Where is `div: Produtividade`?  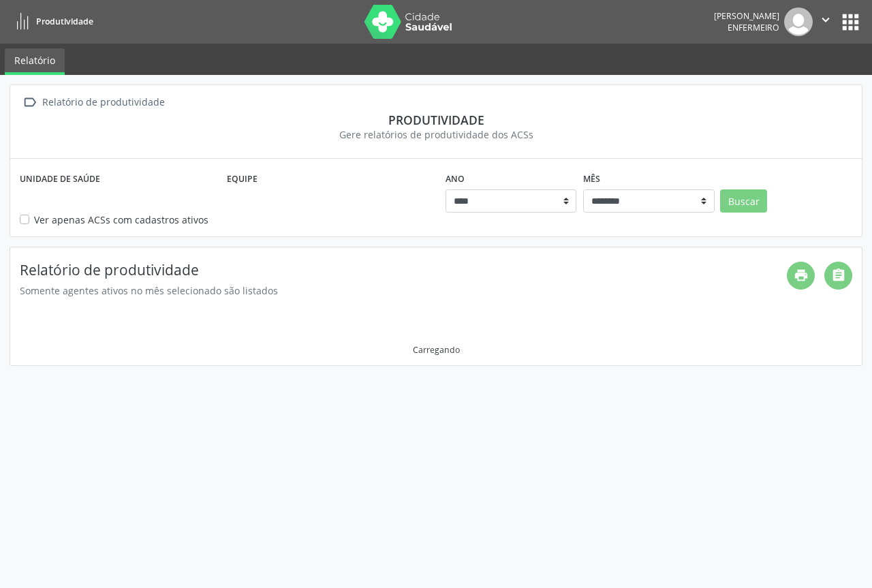
div: Produtividade is located at coordinates (436, 120).